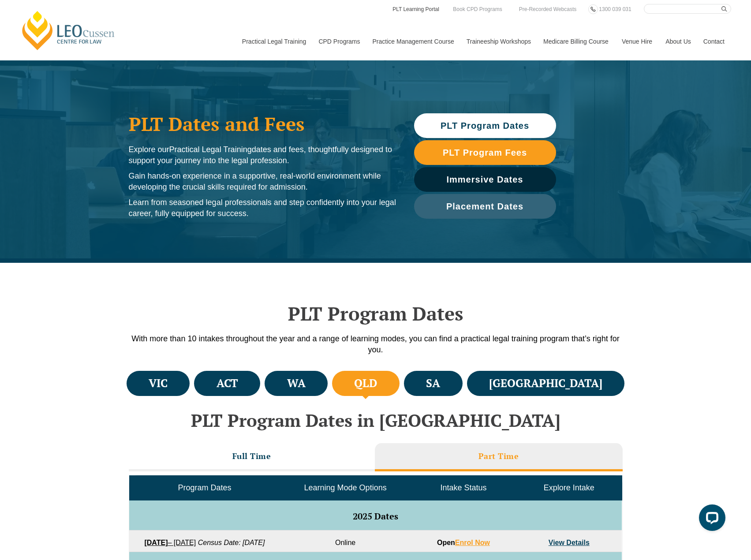 The width and height of the screenshot is (751, 560). What do you see at coordinates (485, 125) in the screenshot?
I see `a: PLT Program Dates` at bounding box center [485, 125].